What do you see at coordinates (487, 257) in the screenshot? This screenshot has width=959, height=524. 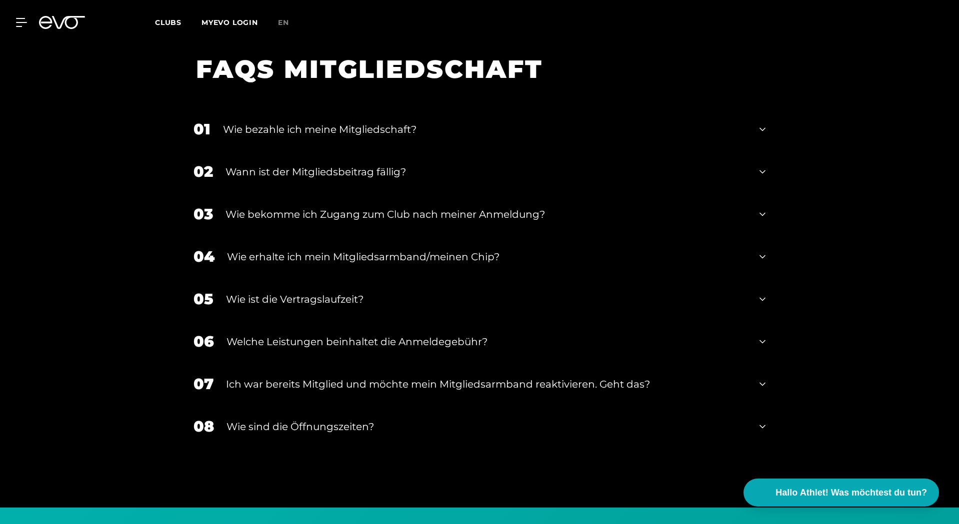 I see `div: Wie erhalte ich mein Mitgliedsarmband/meinen Chip?` at bounding box center [487, 257].